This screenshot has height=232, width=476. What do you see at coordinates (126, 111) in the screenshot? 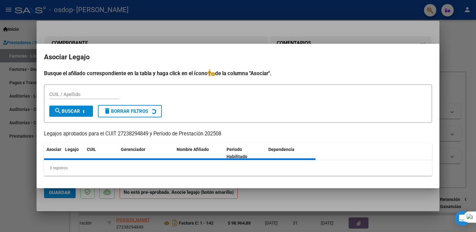
I see `span: Borrar Filtros` at bounding box center [126, 111].